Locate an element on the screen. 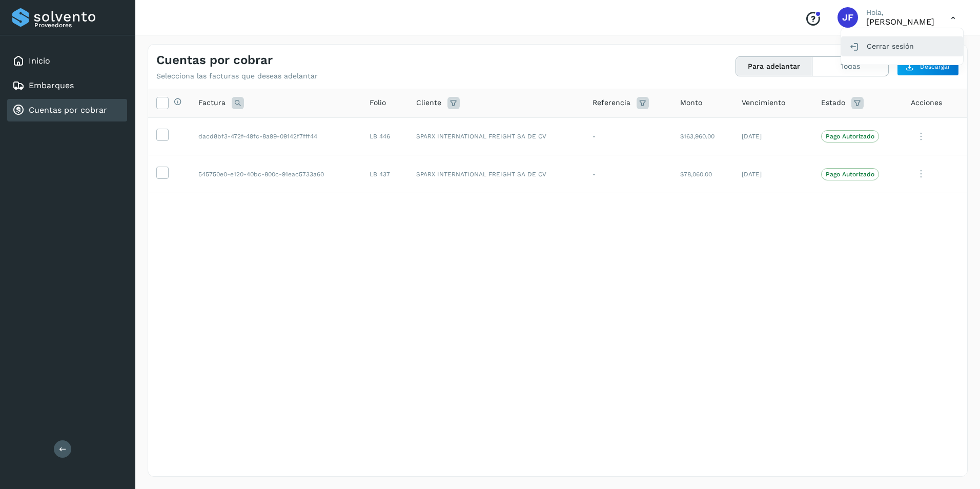 The height and width of the screenshot is (489, 980). div: Embarques is located at coordinates (67, 85).